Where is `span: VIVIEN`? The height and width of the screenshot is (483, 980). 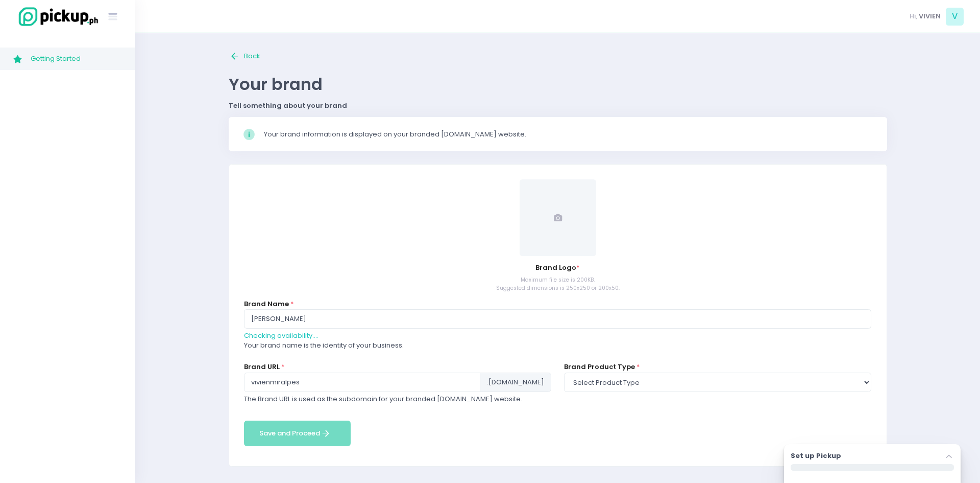 span: VIVIEN is located at coordinates (930, 16).